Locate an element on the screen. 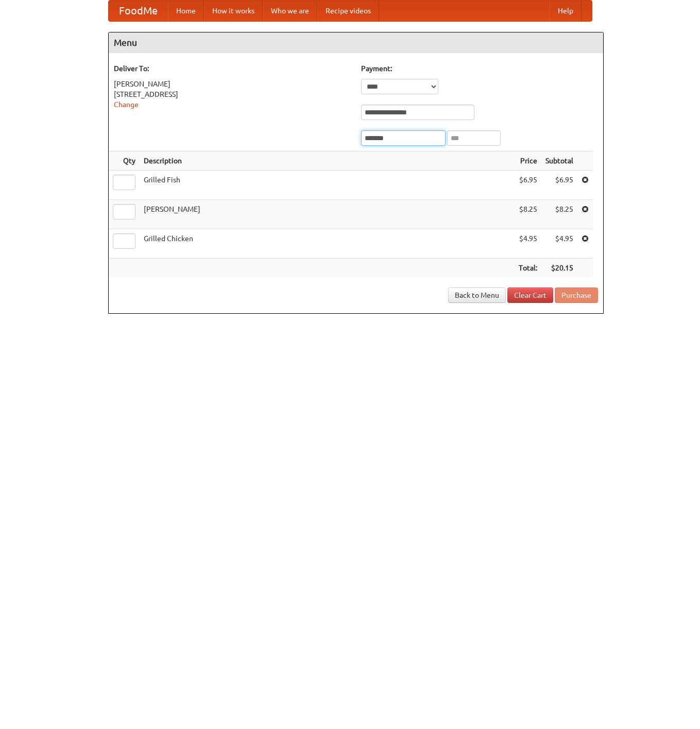 The height and width of the screenshot is (729, 700). a: Help is located at coordinates (565, 11).